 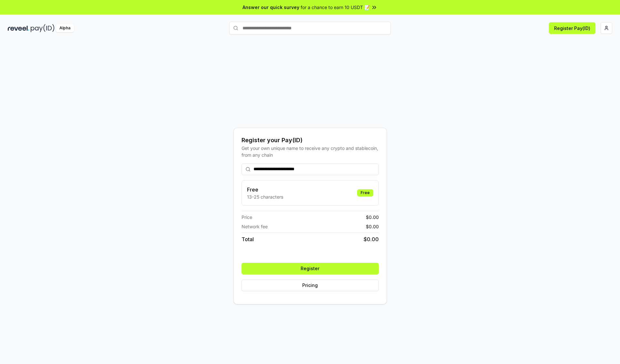 I want to click on img: pay_id, so click(x=42, y=28).